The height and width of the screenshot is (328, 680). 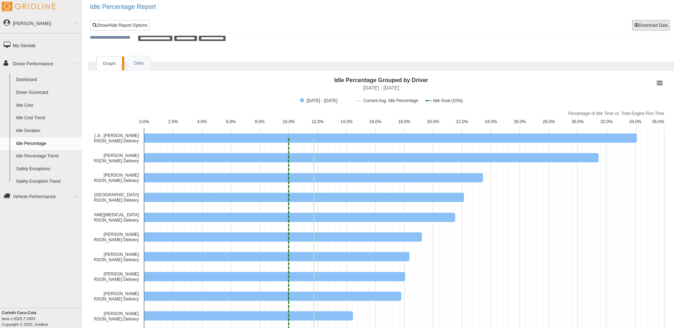 I want to click on text: 12.0%, so click(x=318, y=122).